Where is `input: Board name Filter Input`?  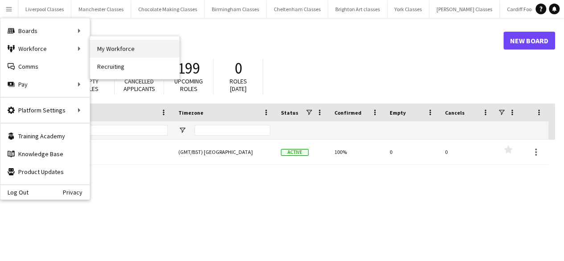 input: Board name Filter Input is located at coordinates (102, 130).